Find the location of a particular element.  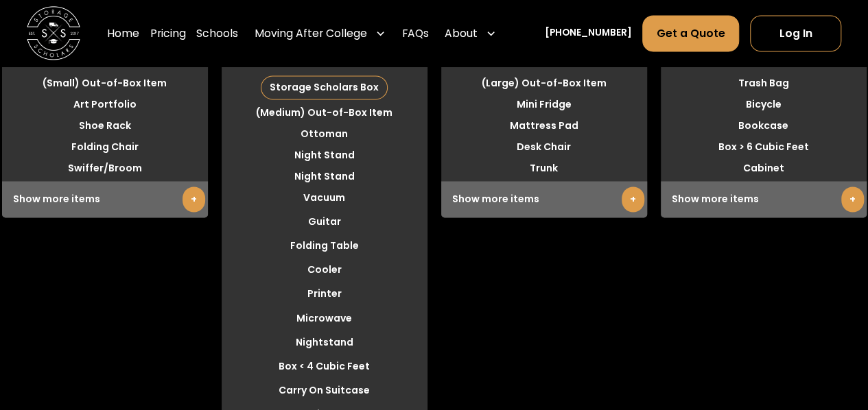

li: (Small) Out-of-Box Item is located at coordinates (105, 83).